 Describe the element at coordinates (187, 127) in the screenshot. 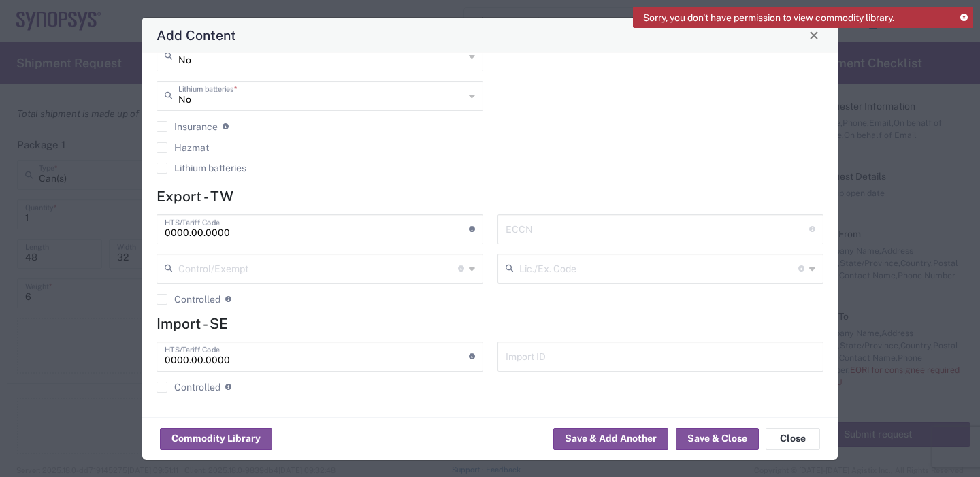

I see `label: Insurance` at that location.